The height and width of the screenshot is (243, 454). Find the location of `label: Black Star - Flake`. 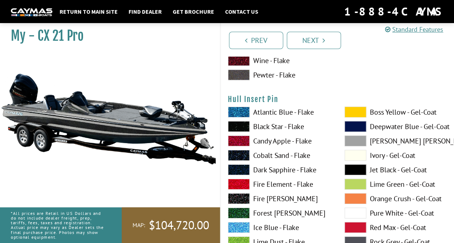

label: Black Star - Flake is located at coordinates (279, 127).